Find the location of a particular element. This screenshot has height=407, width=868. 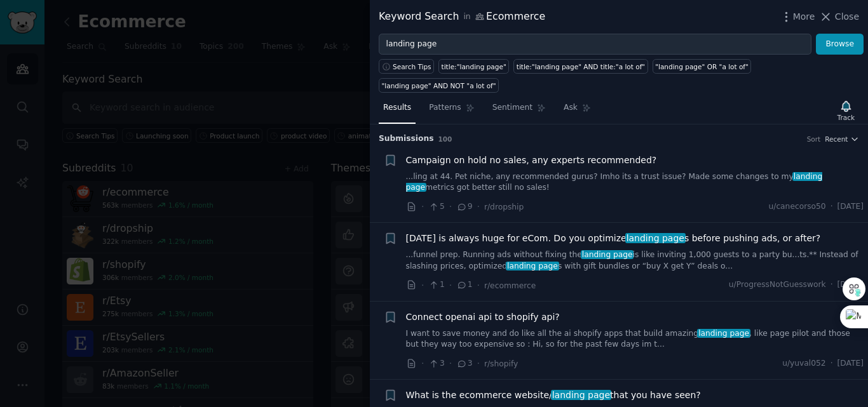

div: Sort is located at coordinates (814, 139).